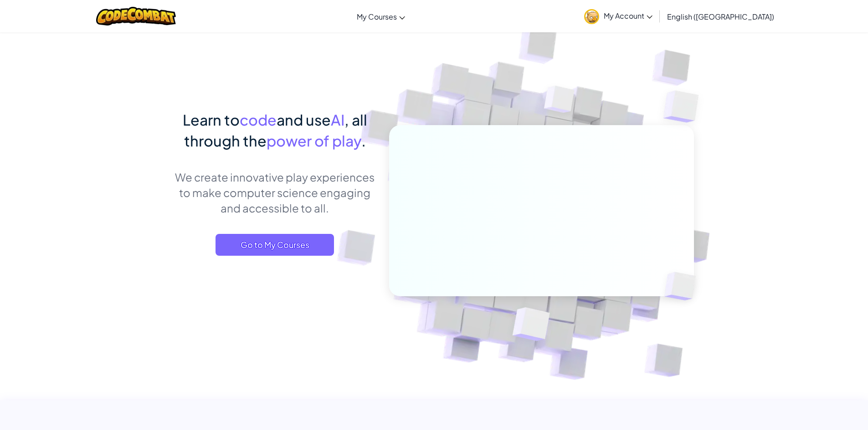  Describe the element at coordinates (303, 120) in the screenshot. I see `span: and use` at that location.